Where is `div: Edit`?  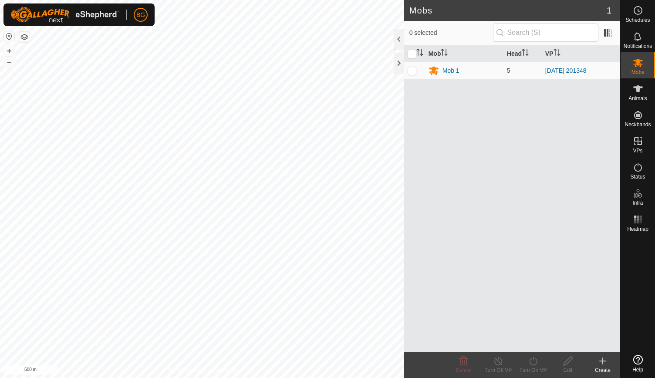
div: Edit is located at coordinates (568, 370).